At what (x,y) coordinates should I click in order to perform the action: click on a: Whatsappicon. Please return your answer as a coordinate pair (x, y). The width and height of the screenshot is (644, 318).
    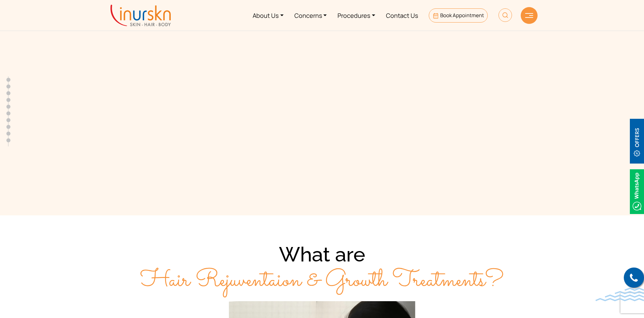
    Looking at the image, I should click on (637, 191).